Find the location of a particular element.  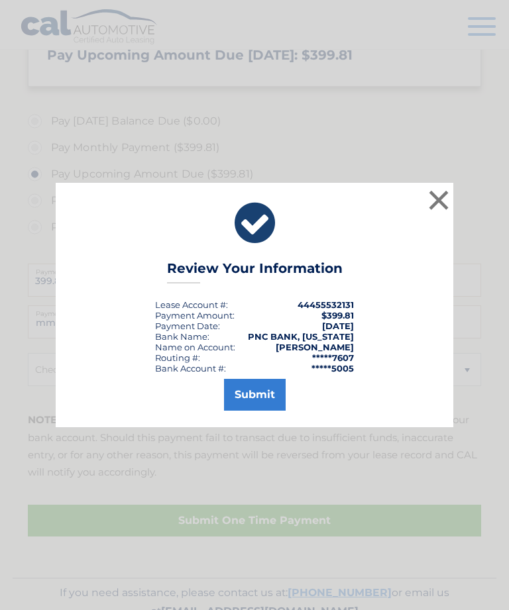

div: Name on Account: is located at coordinates (195, 347).